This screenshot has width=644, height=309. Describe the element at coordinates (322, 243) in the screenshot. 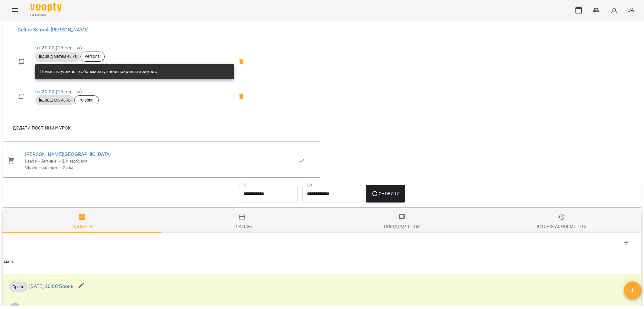

I see `div: Table Toolbar` at that location.